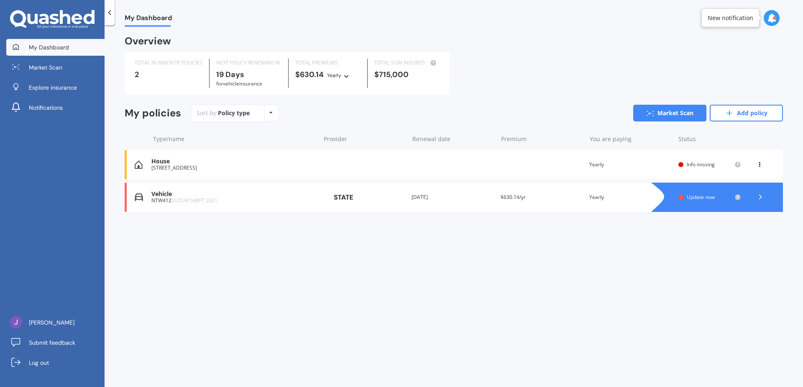 Image resolution: width=803 pixels, height=387 pixels. I want to click on span: Explore insurance, so click(53, 87).